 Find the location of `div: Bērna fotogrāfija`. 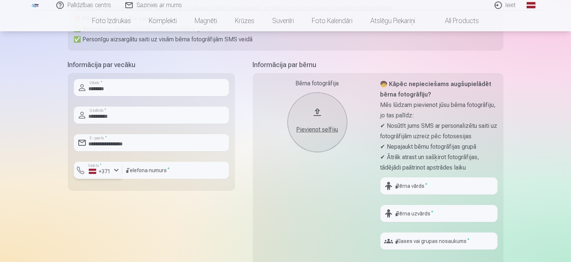

div: Bērna fotogrāfija is located at coordinates (317, 83).